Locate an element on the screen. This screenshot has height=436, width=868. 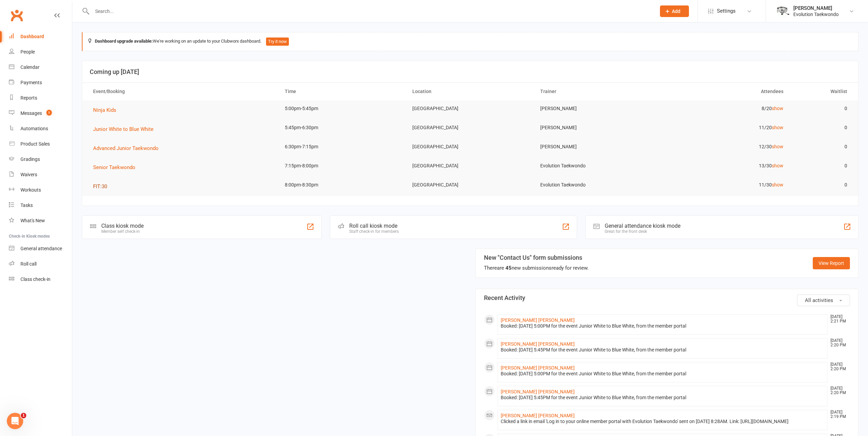
span: All activities is located at coordinates (819, 300).